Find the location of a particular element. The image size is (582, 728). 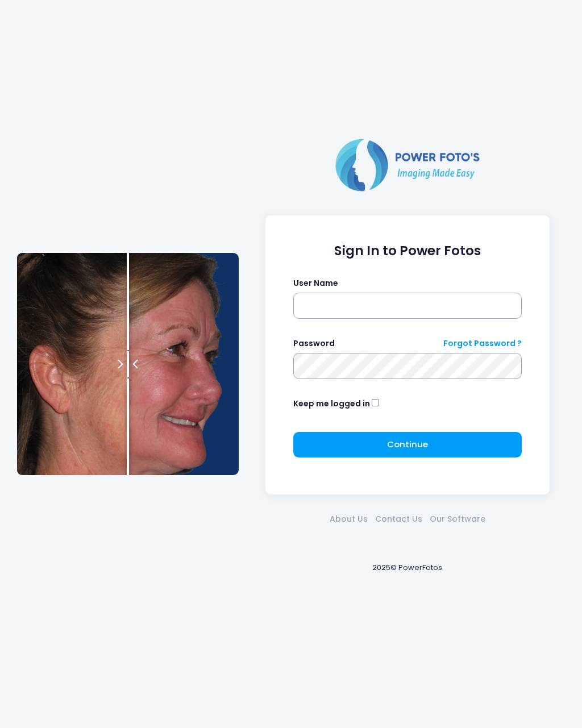

a: Contact Us is located at coordinates (398, 519).